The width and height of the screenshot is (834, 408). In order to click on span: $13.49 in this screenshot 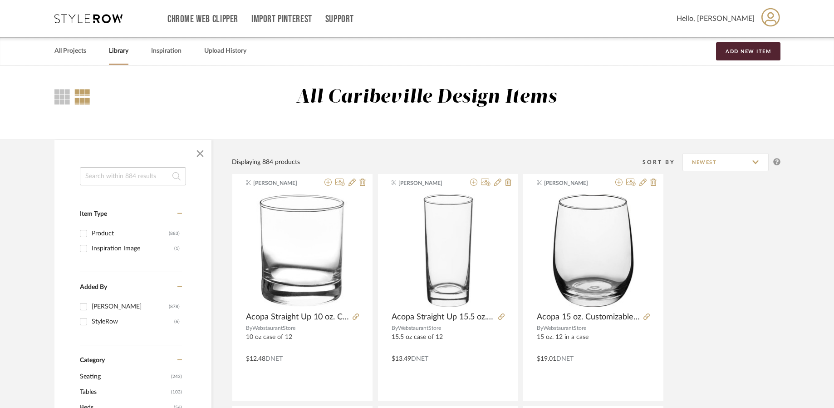, I will do `click(401, 359)`.